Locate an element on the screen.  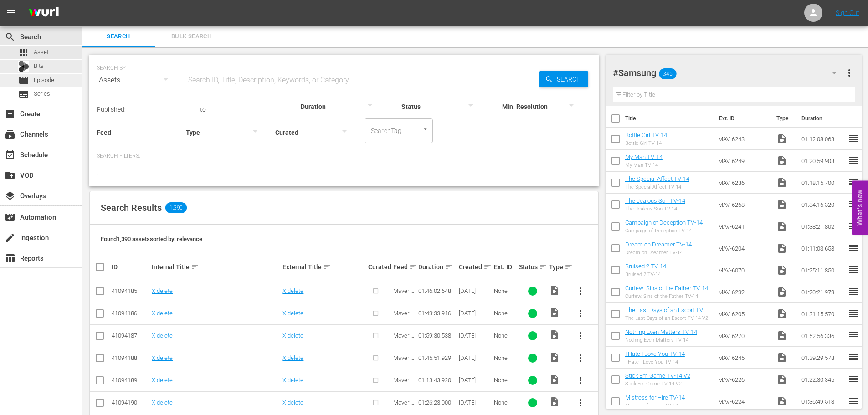
div: #Samsung is located at coordinates (729, 73).